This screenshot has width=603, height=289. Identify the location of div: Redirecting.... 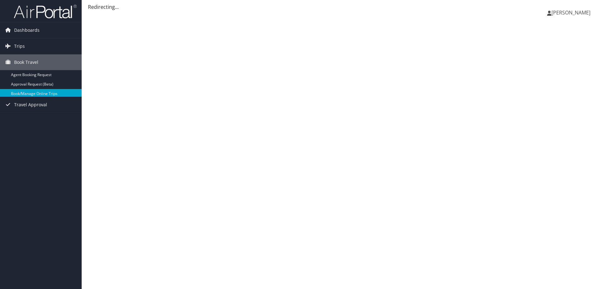
(342, 7).